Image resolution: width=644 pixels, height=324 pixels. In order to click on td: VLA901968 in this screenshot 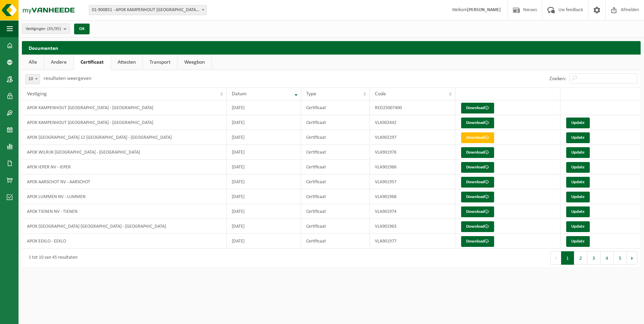, I will do `click(413, 196)`.